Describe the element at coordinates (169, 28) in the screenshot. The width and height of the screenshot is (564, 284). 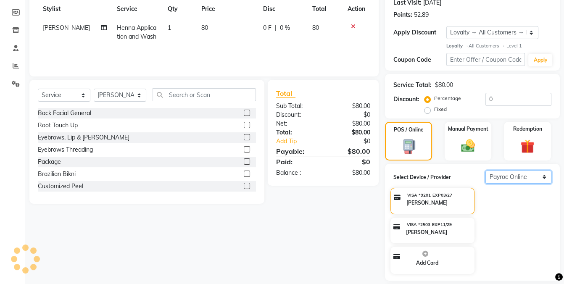
I see `span: 1` at that location.